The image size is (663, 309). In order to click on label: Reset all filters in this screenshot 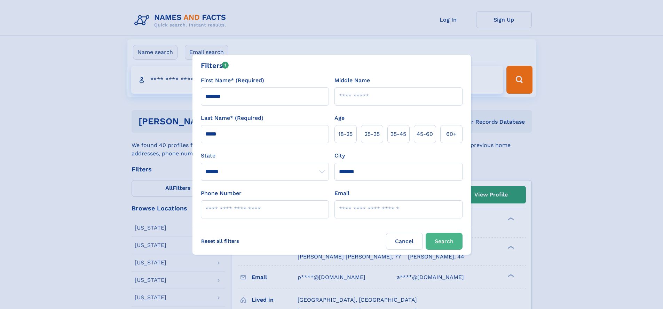, I will do `click(220, 241)`.